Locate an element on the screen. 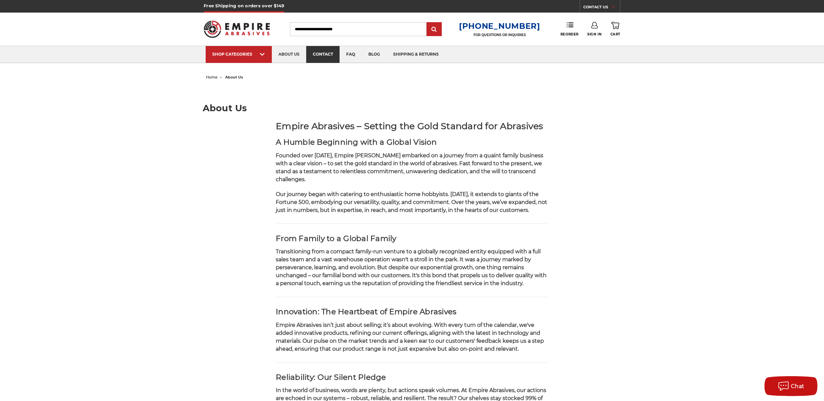 The width and height of the screenshot is (824, 401). span: home is located at coordinates (212, 77).